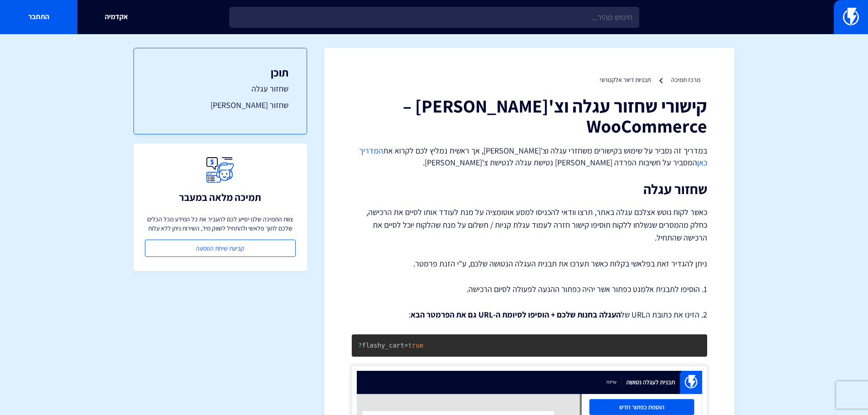 This screenshot has height=415, width=868. What do you see at coordinates (220, 73) in the screenshot?
I see `h3: תוכן` at bounding box center [220, 73].